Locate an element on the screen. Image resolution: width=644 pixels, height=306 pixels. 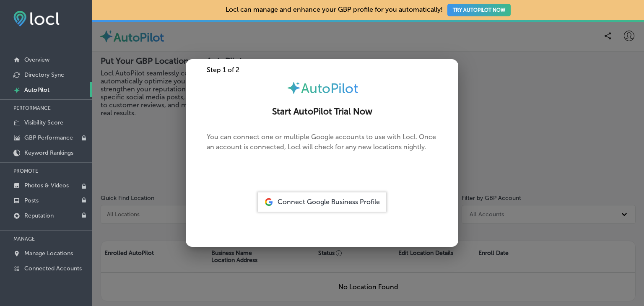
p: Photos & Videos is located at coordinates (46, 185).